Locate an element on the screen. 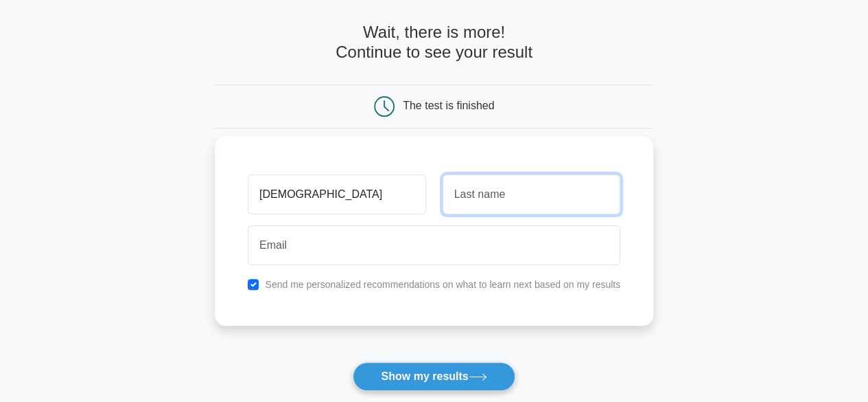  div: The test is finished is located at coordinates (448, 106).